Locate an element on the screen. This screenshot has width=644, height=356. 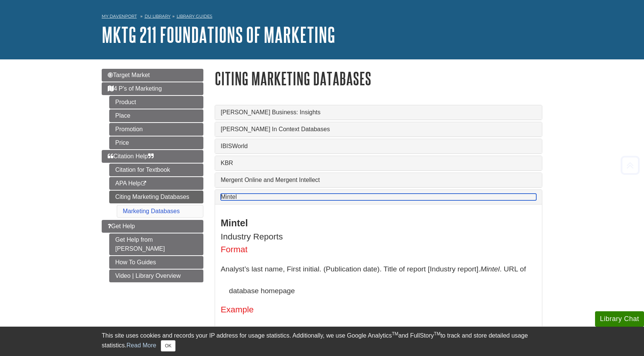
a: Get Help is located at coordinates (153, 227).